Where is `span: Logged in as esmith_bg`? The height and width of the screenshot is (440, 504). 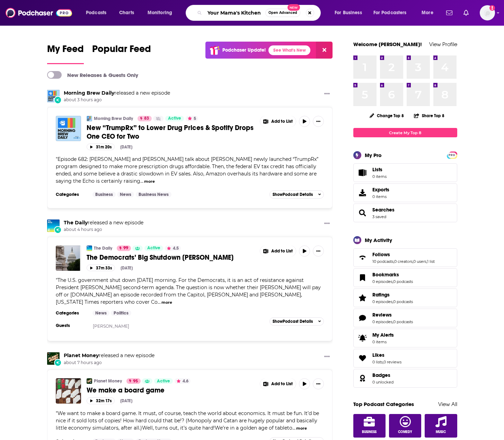 span: Logged in as esmith_bg is located at coordinates (487, 13).